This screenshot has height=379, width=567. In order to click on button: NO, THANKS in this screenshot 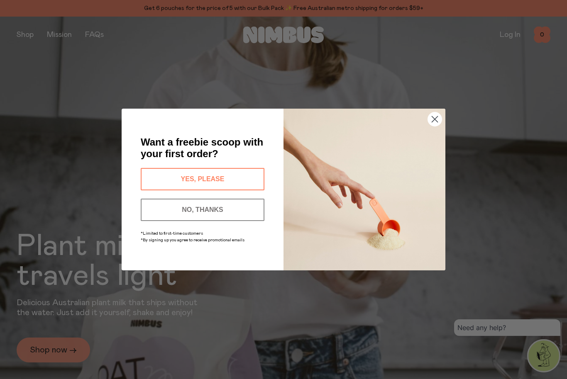, I will do `click(203, 210)`.